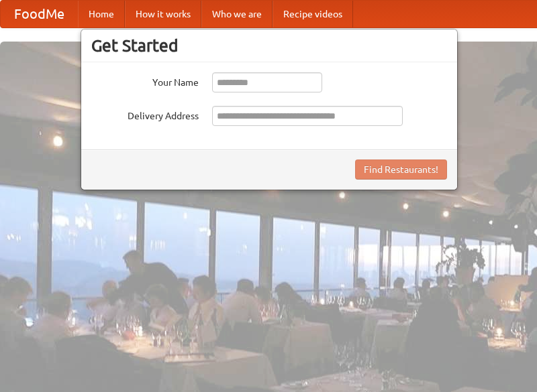 This screenshot has height=392, width=537. Describe the element at coordinates (401, 170) in the screenshot. I see `button: Find Restaurants!` at that location.